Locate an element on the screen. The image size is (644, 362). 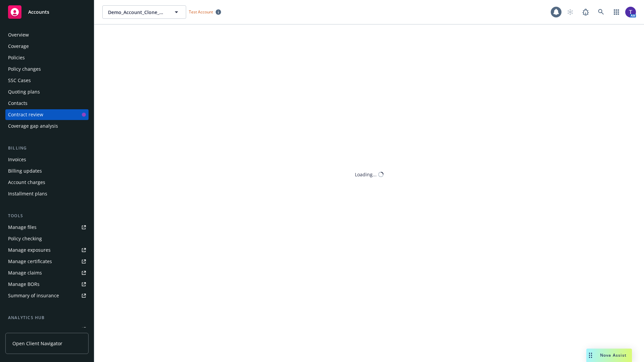
div: Coverage gap analysis is located at coordinates (33, 126).